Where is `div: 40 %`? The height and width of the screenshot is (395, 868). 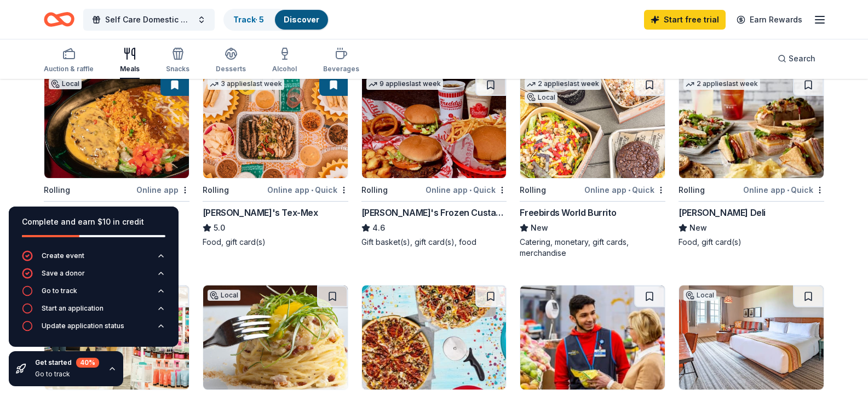 div: 40 % is located at coordinates (88, 362).